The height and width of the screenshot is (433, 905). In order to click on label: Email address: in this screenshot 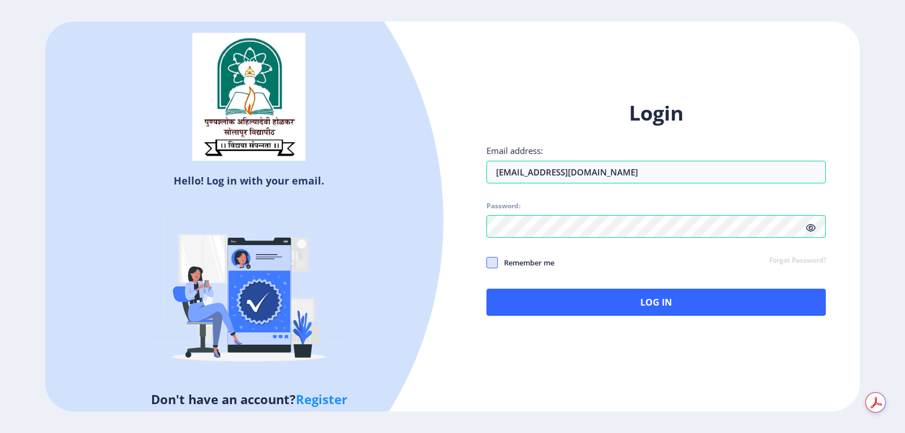, I will do `click(515, 150)`.